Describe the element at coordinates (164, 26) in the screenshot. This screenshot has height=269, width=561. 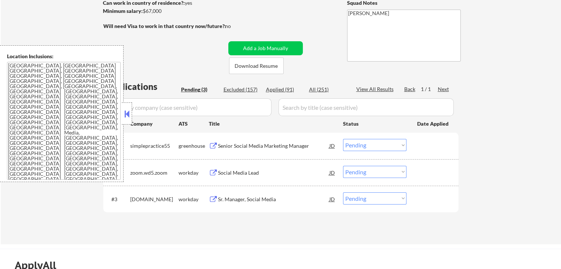
I see `strong: Will need Visa to work in that country now/future?:` at that location.